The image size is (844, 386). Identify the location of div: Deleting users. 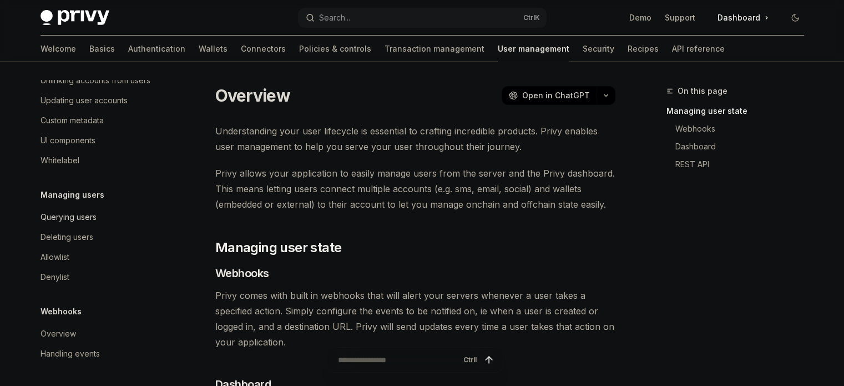
(67, 237).